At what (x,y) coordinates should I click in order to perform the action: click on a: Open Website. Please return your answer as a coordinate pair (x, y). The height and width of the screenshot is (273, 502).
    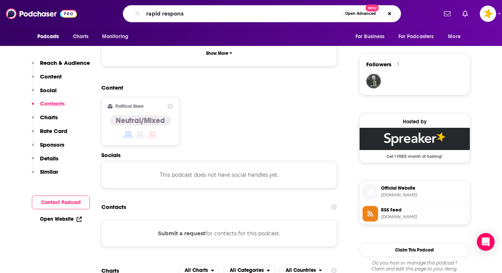
    Looking at the image, I should click on (61, 219).